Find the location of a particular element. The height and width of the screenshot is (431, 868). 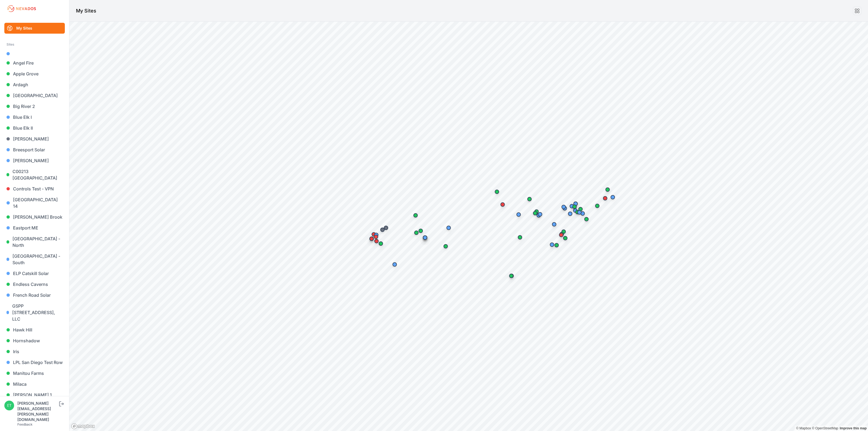

h1: My Sites is located at coordinates (86, 11).